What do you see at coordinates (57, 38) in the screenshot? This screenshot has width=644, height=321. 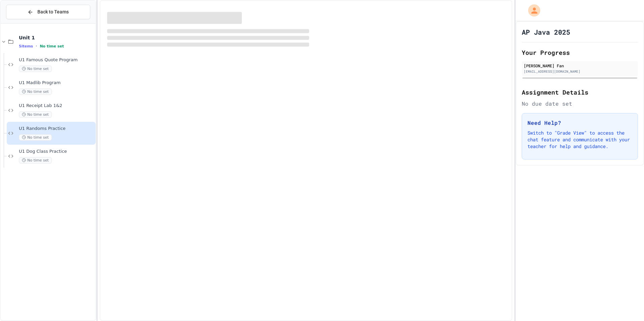 I see `span: Unit 1` at bounding box center [57, 38].